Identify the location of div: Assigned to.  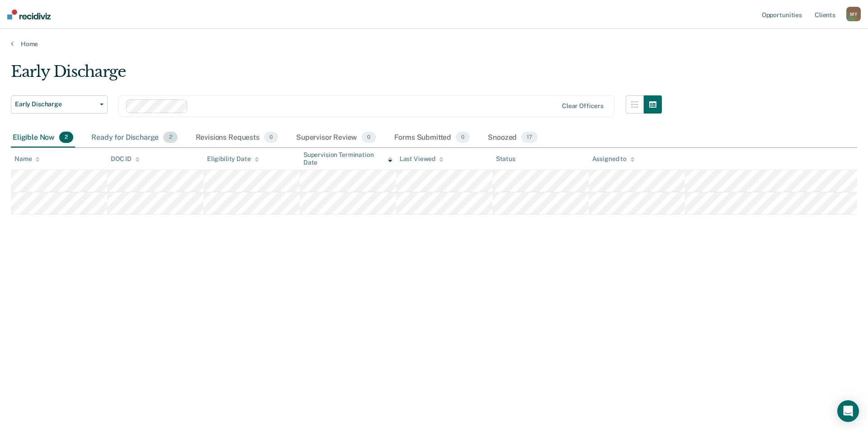
(614, 159).